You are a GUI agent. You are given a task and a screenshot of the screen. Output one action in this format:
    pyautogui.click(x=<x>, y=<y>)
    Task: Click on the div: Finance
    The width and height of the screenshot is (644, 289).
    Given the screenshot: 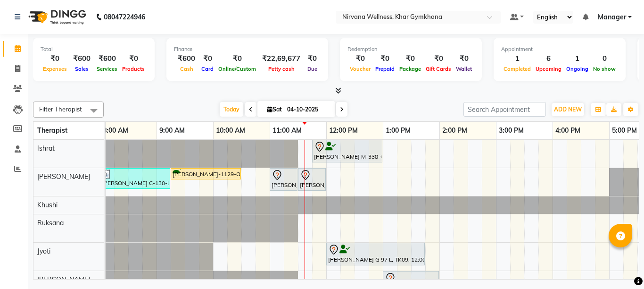 What is the action you would take?
    pyautogui.click(x=247, y=49)
    